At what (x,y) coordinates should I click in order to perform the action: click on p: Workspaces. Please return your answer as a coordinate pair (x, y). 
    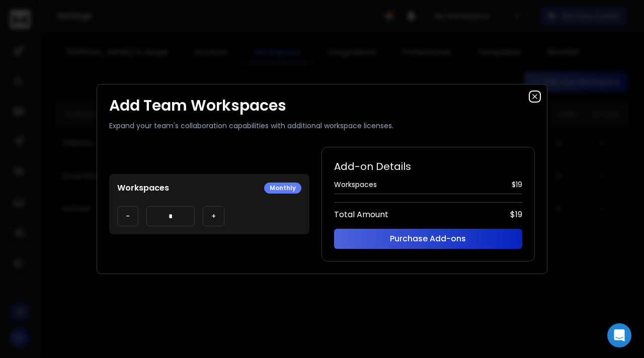
    Looking at the image, I should click on (143, 188).